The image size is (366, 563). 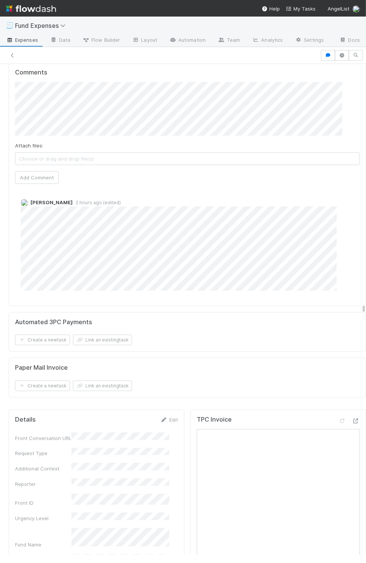 I want to click on label: Attach files:, so click(x=29, y=145).